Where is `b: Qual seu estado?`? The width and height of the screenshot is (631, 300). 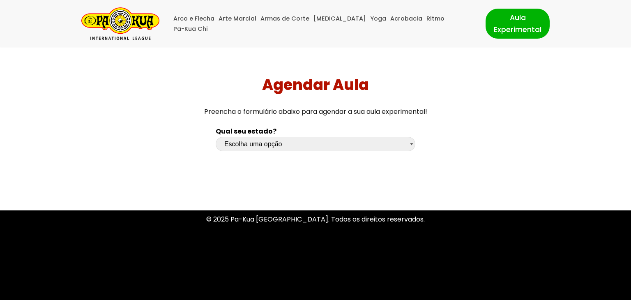 b: Qual seu estado? is located at coordinates (246, 131).